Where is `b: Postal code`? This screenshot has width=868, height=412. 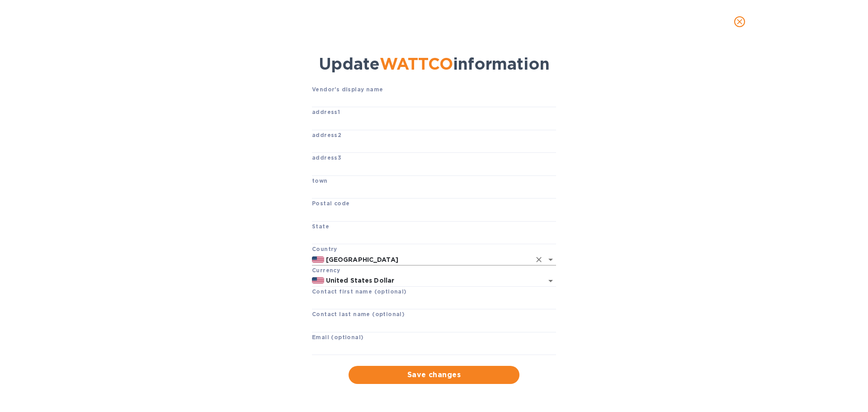
b: Postal code is located at coordinates (330, 203).